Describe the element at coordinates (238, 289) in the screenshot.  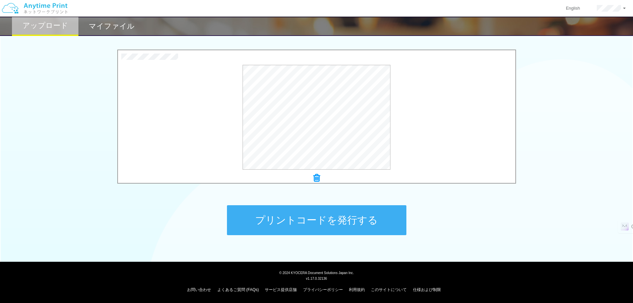
I see `a: よくあるご質問 (FAQs)` at that location.